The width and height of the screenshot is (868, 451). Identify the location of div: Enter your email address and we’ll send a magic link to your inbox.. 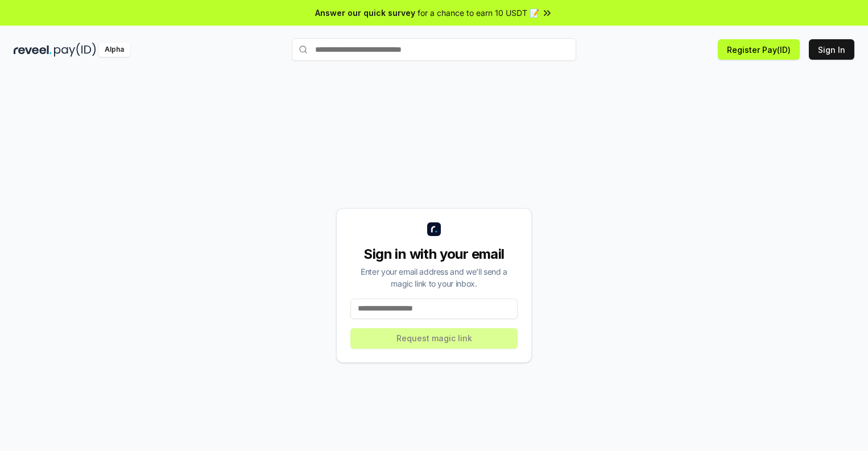
(434, 277).